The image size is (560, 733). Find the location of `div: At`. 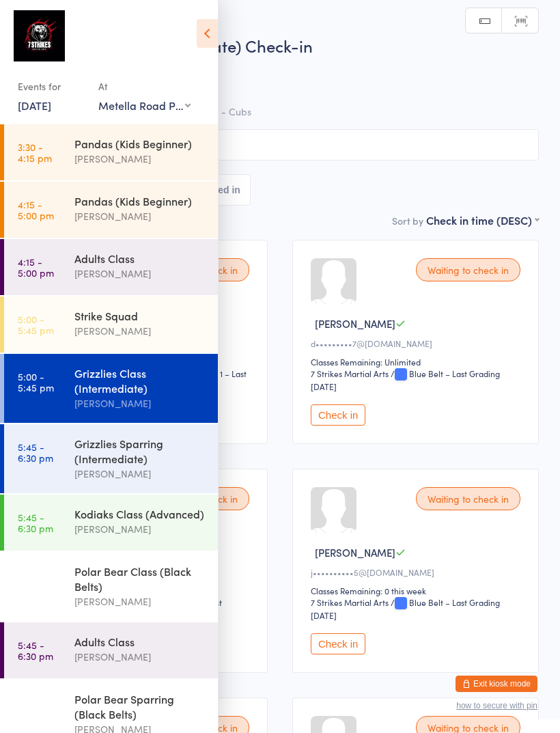

div: At is located at coordinates (144, 86).